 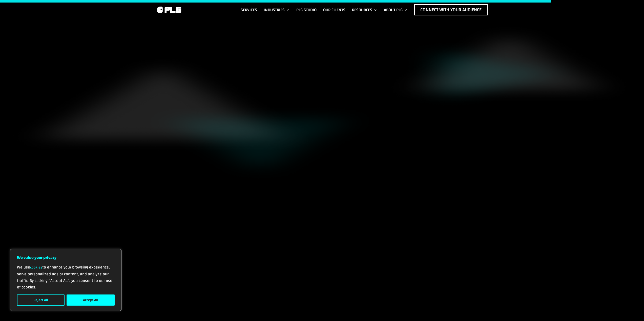 What do you see at coordinates (36, 268) in the screenshot?
I see `a: cookies` at bounding box center [36, 268].